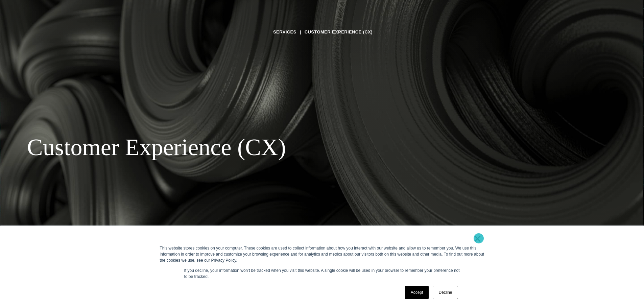  I want to click on p: If you decline, your information won’t be tracked when you visit this website. A single cookie wi..., so click(322, 274).